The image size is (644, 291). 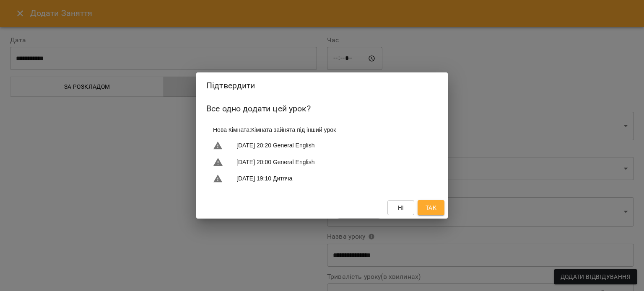 I want to click on span: Так, so click(x=431, y=208).